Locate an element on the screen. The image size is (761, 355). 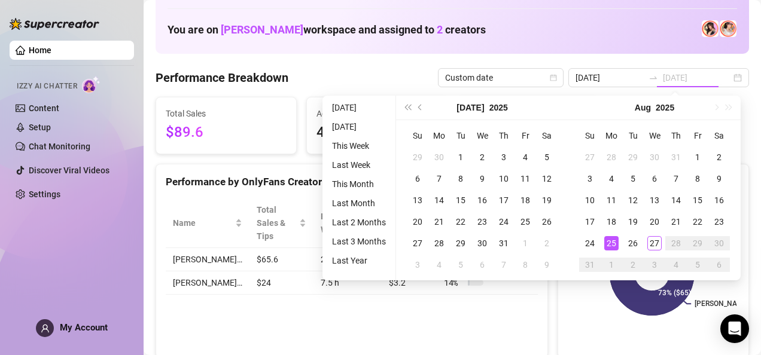
td: 2025-09-03 is located at coordinates (655, 265).